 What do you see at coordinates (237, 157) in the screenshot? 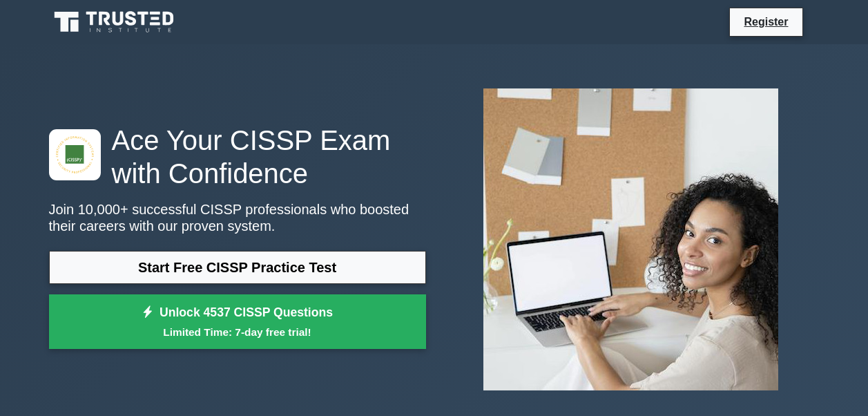
I see `h1: Ace Your CISSP Exam with Confidence` at bounding box center [237, 157].